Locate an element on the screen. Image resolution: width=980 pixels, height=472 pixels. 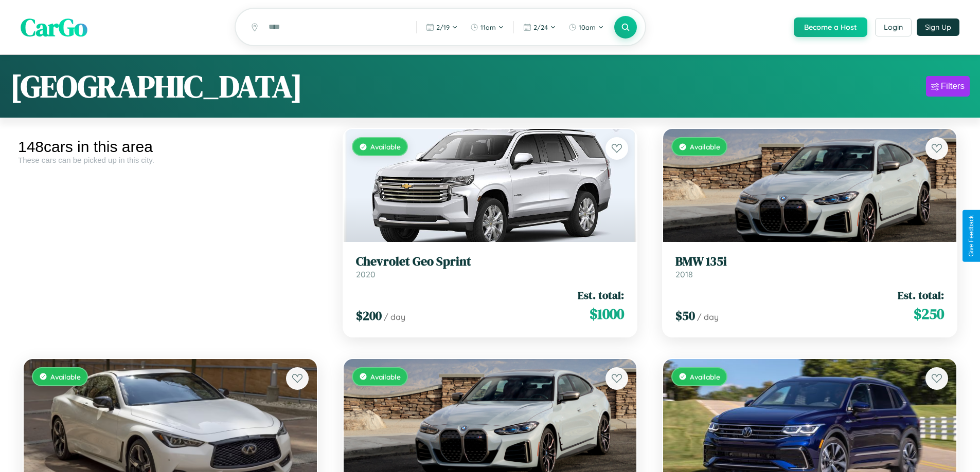
a: BMW 135i2018 is located at coordinates (810, 267).